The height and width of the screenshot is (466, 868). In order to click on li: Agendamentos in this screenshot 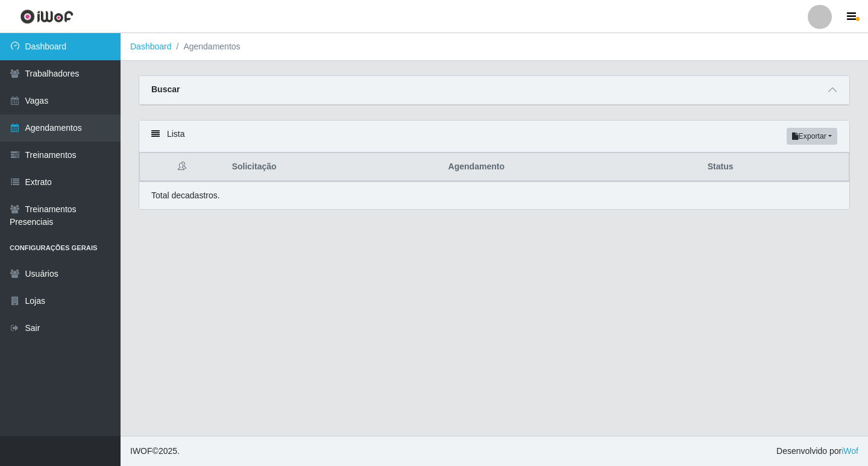, I will do `click(207, 46)`.